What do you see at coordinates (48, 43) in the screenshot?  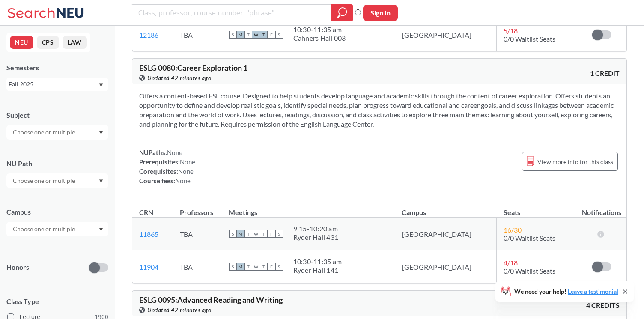 I see `button: CPS` at bounding box center [48, 43].